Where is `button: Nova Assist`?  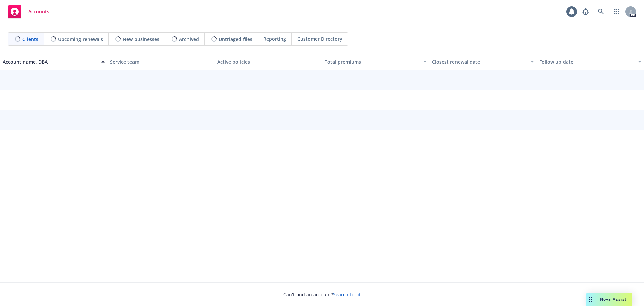
button: Nova Assist is located at coordinates (609, 299).